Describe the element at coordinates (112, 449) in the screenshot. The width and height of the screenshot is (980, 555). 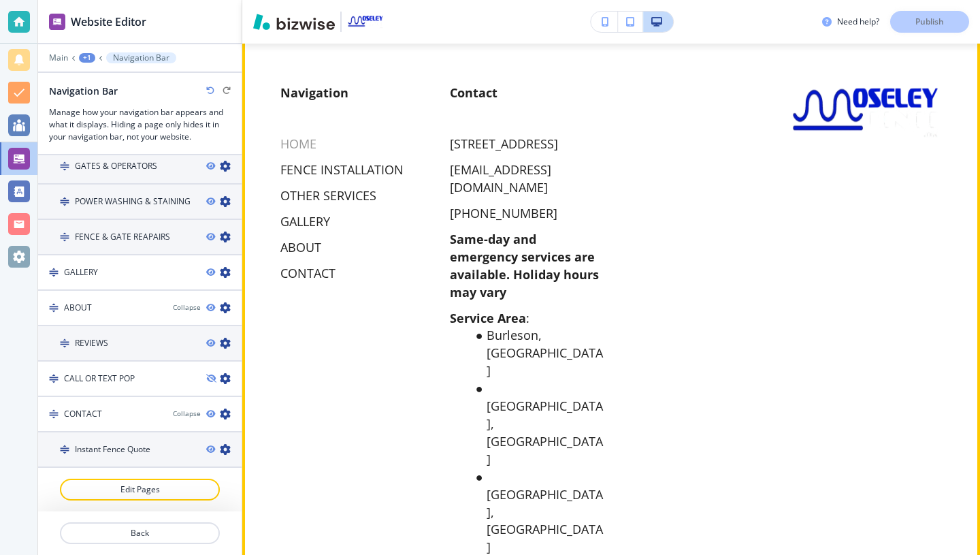
I see `h4: Instant Fence Quote` at that location.